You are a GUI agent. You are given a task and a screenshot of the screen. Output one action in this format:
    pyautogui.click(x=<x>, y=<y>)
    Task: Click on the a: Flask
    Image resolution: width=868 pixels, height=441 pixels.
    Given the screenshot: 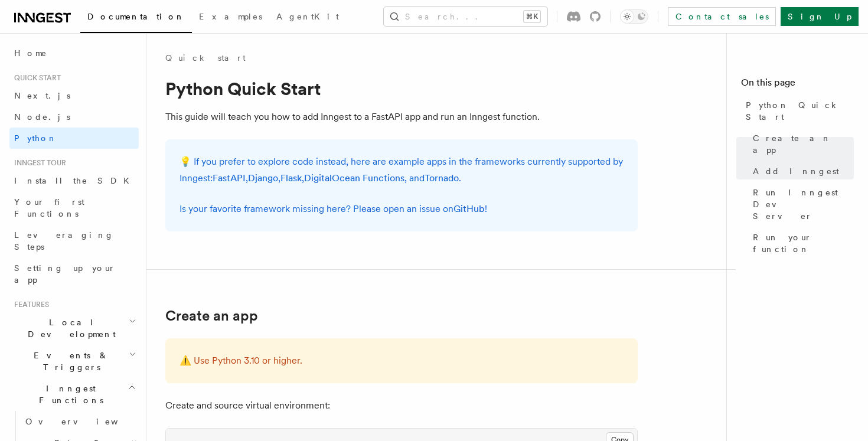 What is the action you would take?
    pyautogui.click(x=291, y=178)
    